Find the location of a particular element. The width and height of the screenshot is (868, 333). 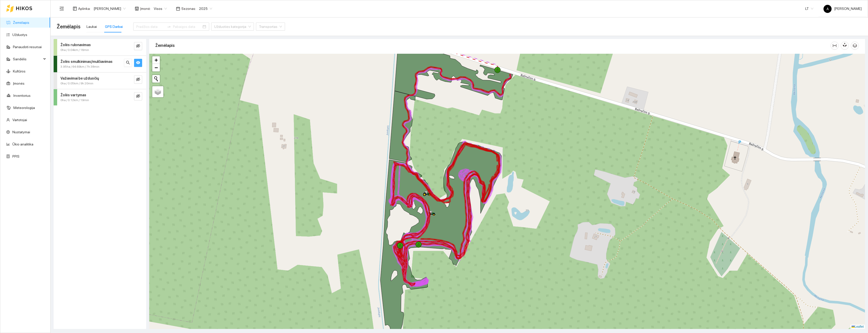

span: search is located at coordinates (128, 63).